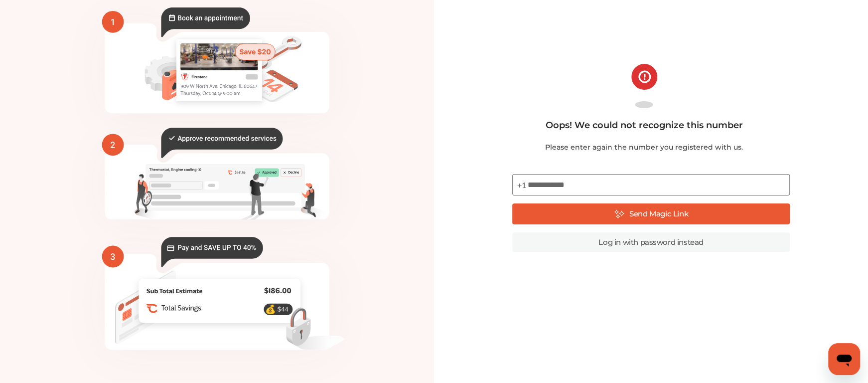 The height and width of the screenshot is (383, 868). I want to click on div: Oops! We could not recognize this number, so click(644, 125).